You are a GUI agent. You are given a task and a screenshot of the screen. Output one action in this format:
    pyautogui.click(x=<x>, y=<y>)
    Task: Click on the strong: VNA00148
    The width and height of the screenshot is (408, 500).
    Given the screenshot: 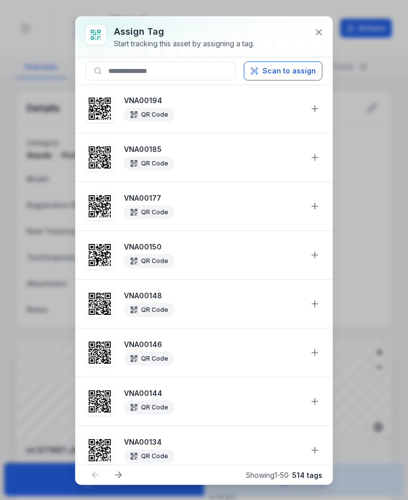 What is the action you would take?
    pyautogui.click(x=212, y=296)
    